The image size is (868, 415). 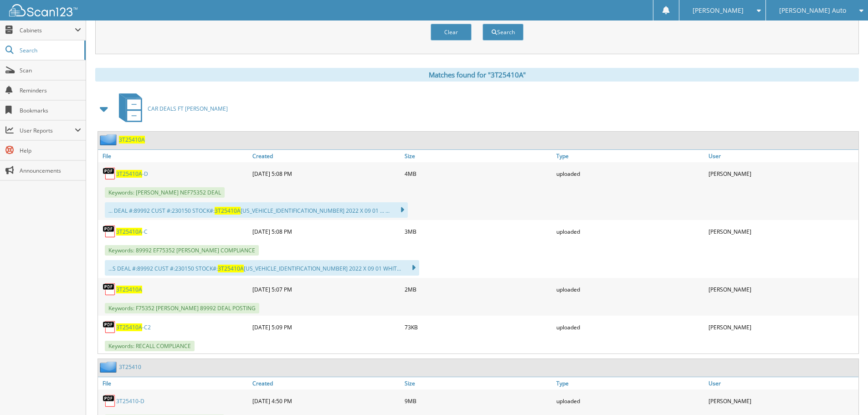 I want to click on span: Keywords: RECALL COMPLIANCE, so click(x=150, y=346).